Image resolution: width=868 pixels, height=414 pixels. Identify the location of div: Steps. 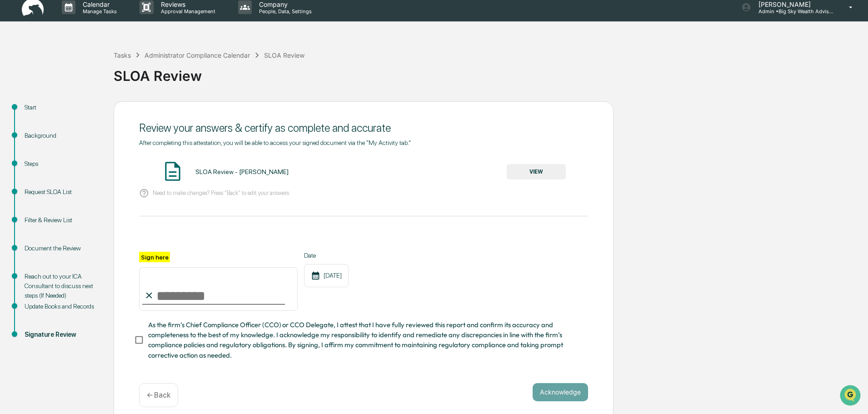
(62, 164).